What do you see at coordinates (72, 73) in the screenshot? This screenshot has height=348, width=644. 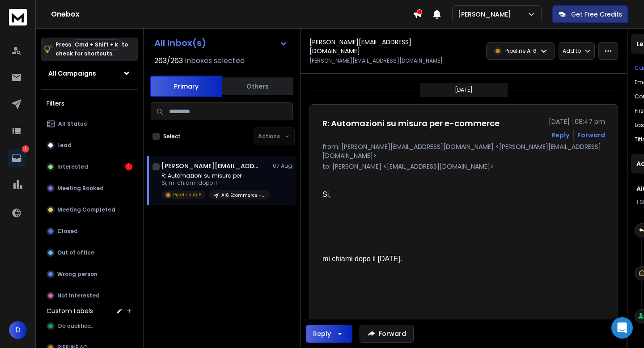 I see `h1: All Campaigns` at bounding box center [72, 73].